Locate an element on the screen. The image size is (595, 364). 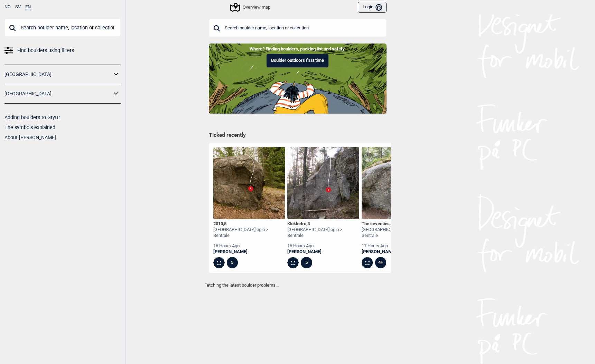
span: 4+ is located at coordinates (393, 224).